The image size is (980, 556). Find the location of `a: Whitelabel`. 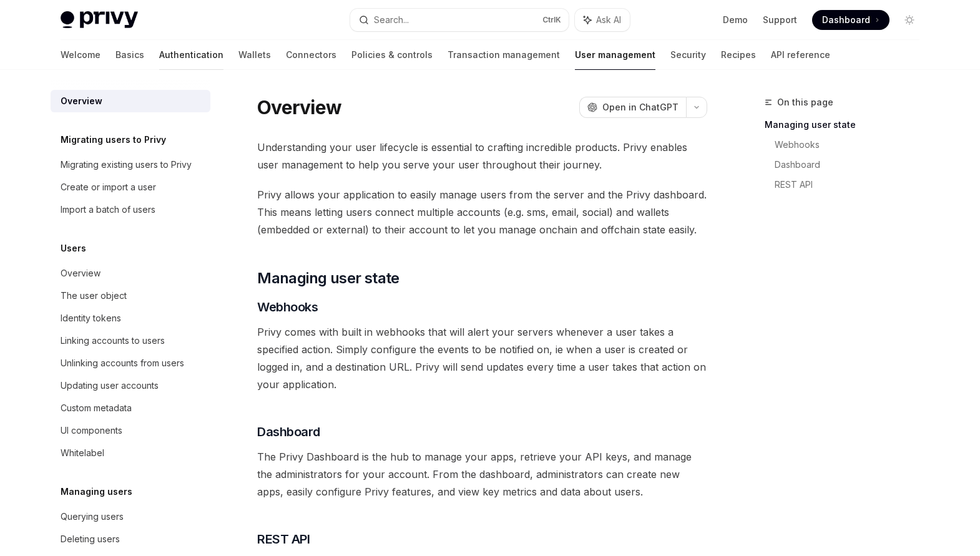

a: Whitelabel is located at coordinates (131, 454).